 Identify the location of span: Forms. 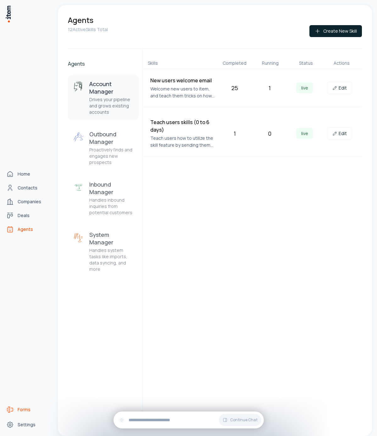
(24, 410).